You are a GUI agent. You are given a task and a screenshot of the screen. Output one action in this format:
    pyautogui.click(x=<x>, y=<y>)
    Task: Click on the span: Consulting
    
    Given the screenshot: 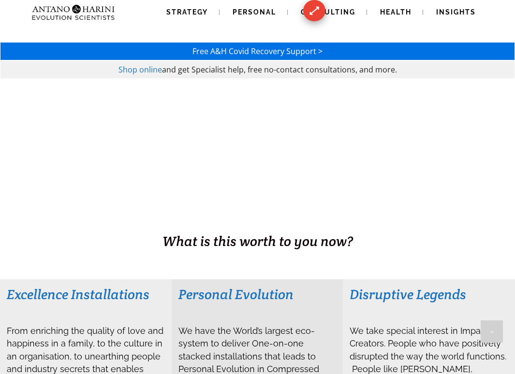 What is the action you would take?
    pyautogui.click(x=328, y=12)
    